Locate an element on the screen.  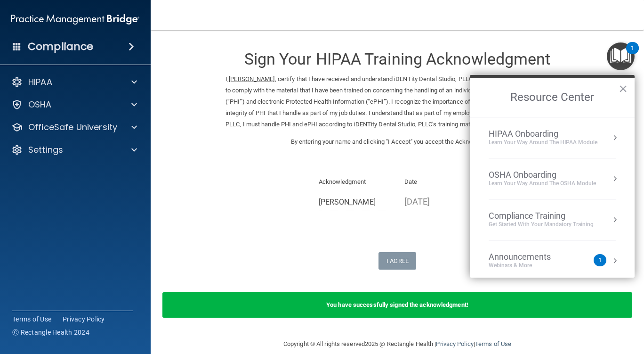
div: Resource Center is located at coordinates (553, 177).